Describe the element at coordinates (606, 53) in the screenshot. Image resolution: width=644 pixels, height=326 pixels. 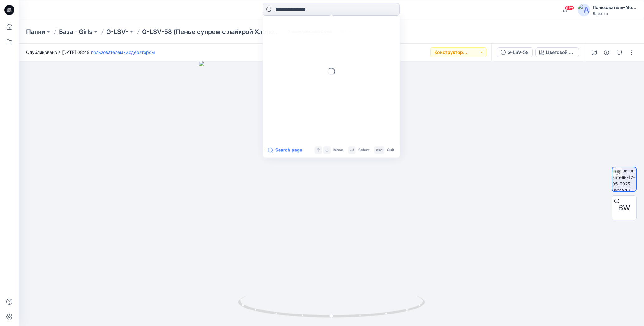
I see `button: Подробные сведения` at that location.